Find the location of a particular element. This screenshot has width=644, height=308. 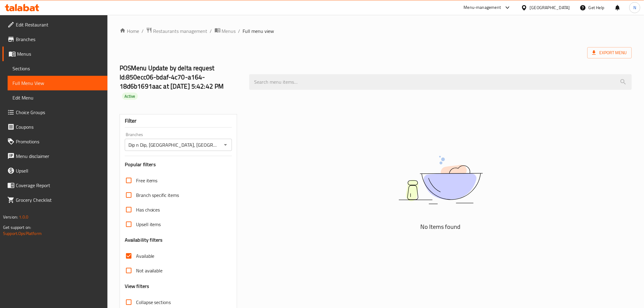

a: Coverage Report is located at coordinates (55, 186).